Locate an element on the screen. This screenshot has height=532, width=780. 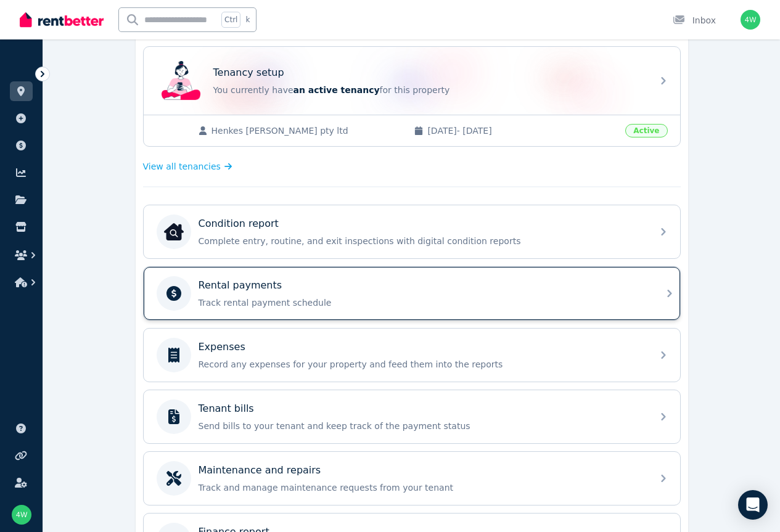
p: Maintenance and repairs is located at coordinates (260, 471).